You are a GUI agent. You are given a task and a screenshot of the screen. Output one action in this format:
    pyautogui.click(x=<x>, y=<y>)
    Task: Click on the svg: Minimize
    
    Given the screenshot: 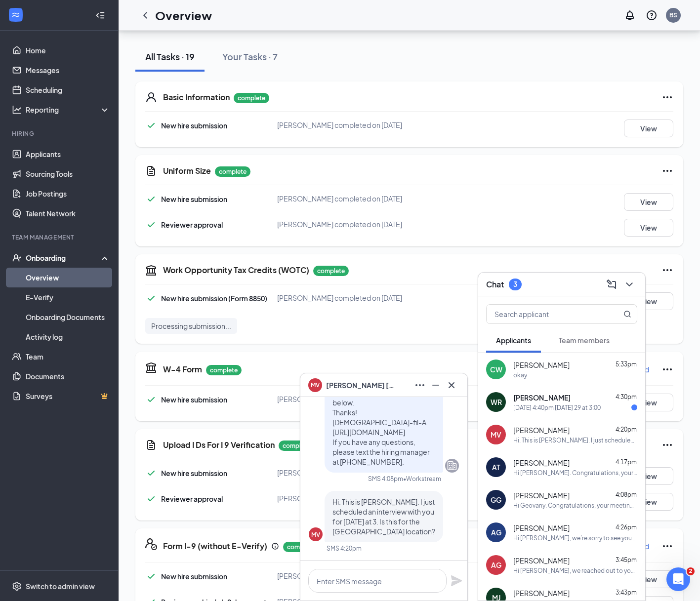 What is the action you would take?
    pyautogui.click(x=436, y=385)
    